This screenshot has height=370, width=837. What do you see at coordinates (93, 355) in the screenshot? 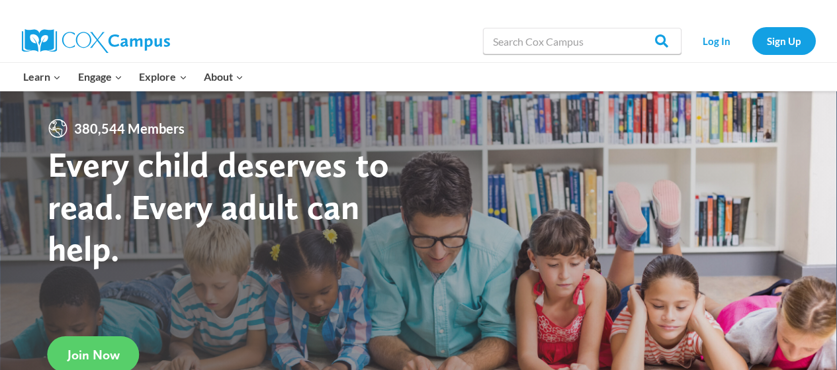
I see `span: Join Now` at bounding box center [93, 355].